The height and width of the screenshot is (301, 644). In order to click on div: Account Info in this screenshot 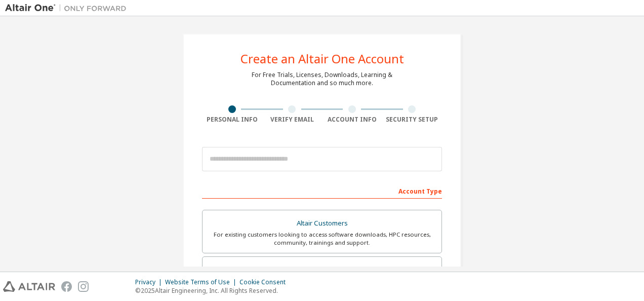, I will do `click(352, 120)`.